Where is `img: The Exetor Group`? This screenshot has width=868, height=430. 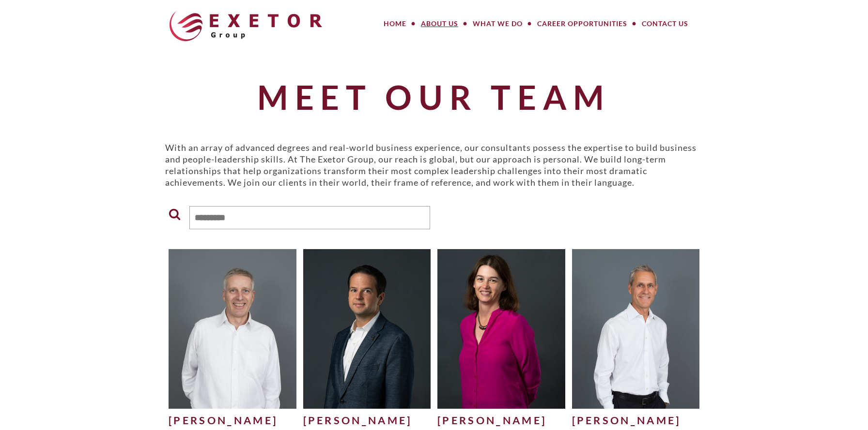 img: The Exetor Group is located at coordinates (245, 26).